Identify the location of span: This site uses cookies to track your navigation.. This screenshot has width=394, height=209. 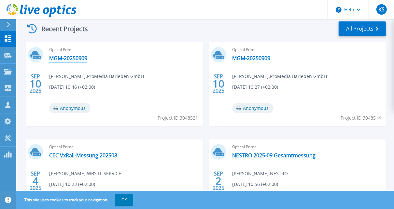
(76, 200).